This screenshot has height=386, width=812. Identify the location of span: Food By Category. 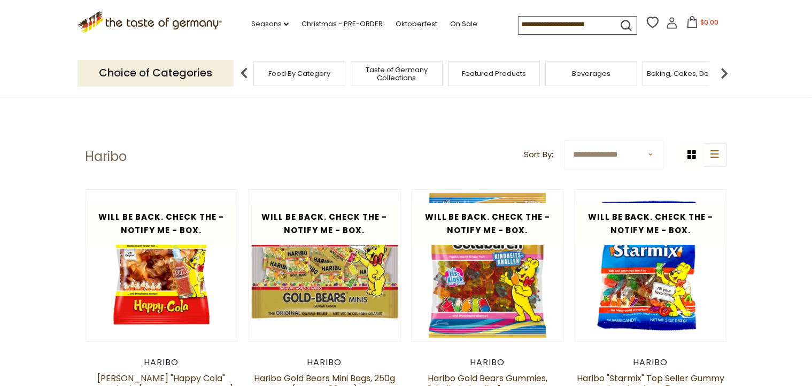
(299, 73).